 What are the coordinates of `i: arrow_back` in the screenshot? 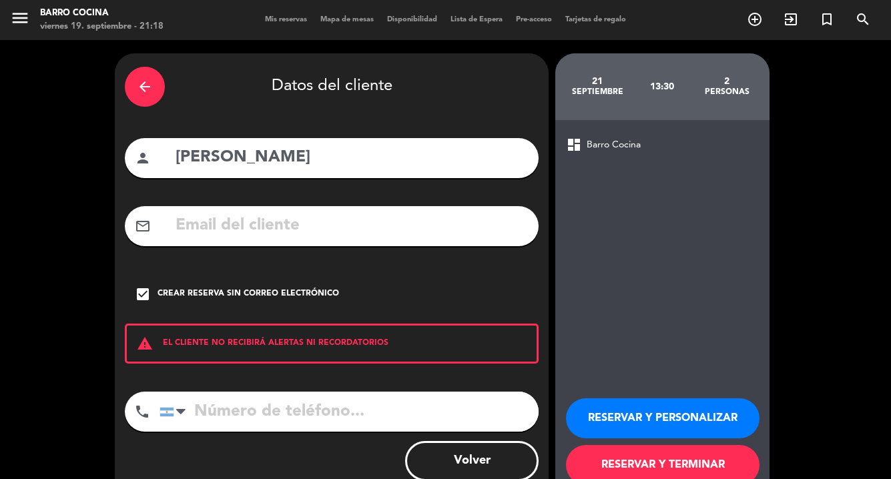 It's located at (145, 87).